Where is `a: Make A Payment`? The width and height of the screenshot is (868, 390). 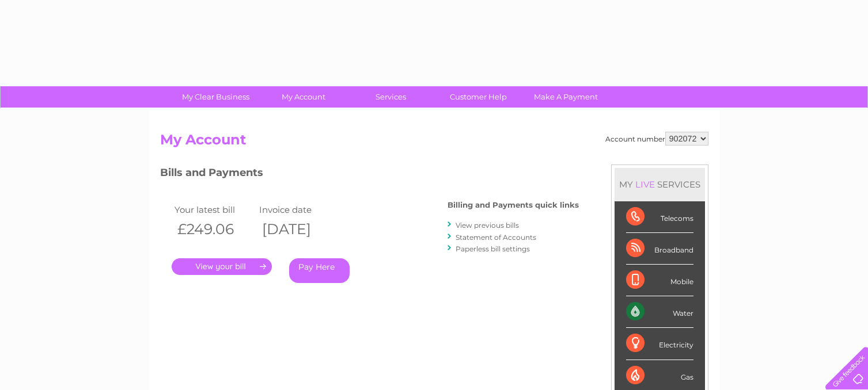 a: Make A Payment is located at coordinates (566, 97).